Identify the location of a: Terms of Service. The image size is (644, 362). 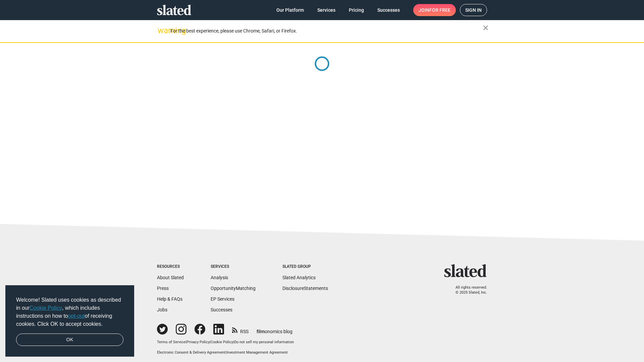
(171, 342).